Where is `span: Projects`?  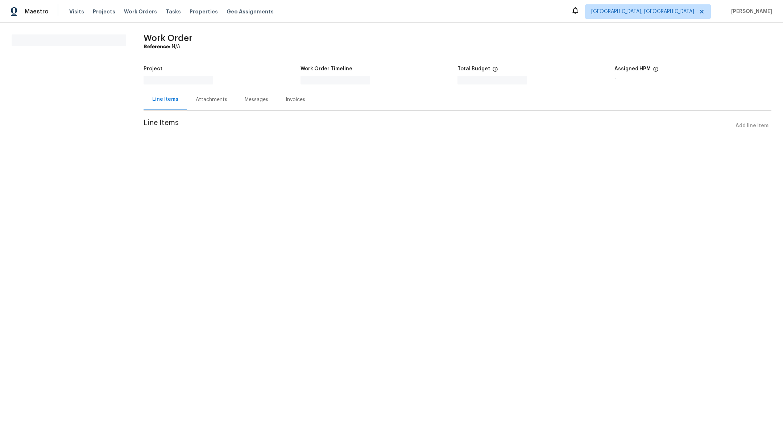
span: Projects is located at coordinates (104, 12).